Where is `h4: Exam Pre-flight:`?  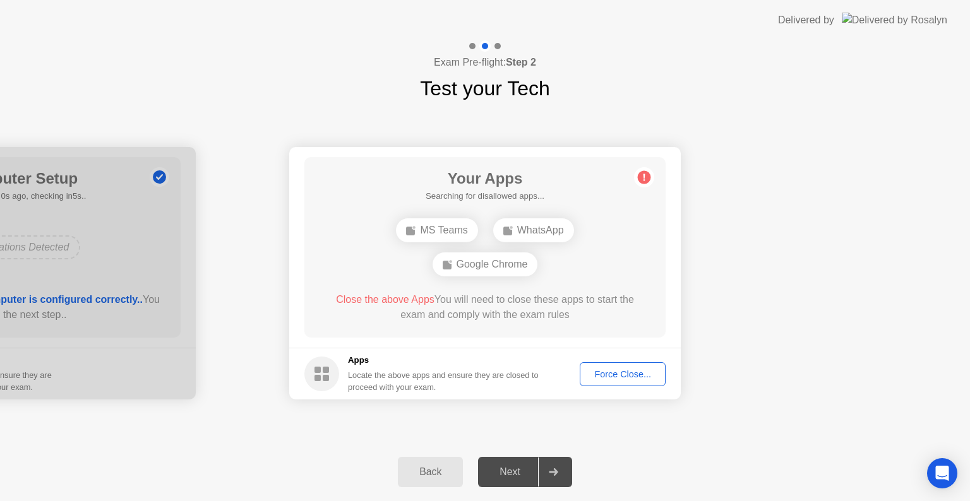
h4: Exam Pre-flight: is located at coordinates (485, 63).